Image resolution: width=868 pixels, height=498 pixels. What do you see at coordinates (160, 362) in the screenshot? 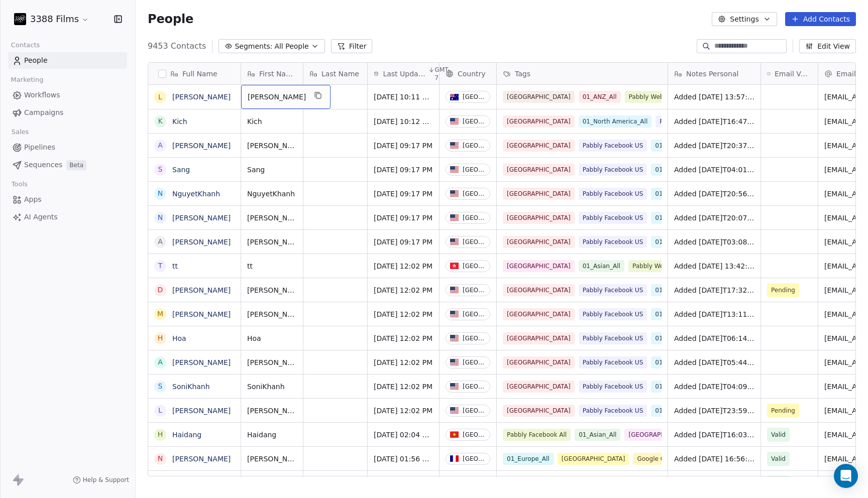
I see `div: A` at bounding box center [160, 362].